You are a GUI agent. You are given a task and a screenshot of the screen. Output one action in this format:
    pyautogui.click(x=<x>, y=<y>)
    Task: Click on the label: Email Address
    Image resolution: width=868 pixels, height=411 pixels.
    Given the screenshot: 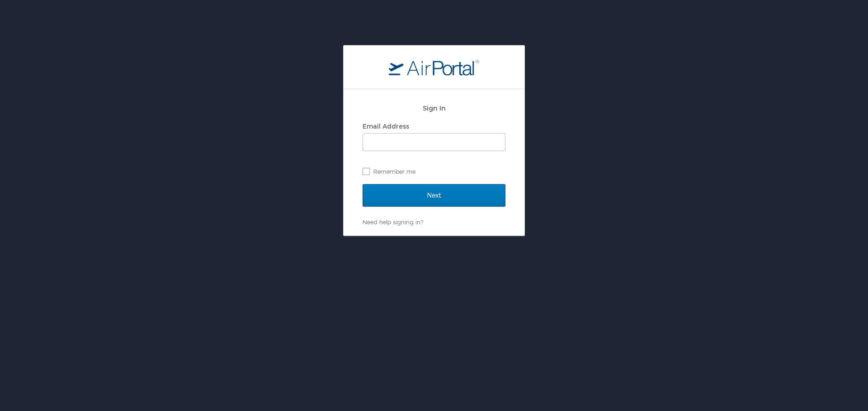 What is the action you would take?
    pyautogui.click(x=386, y=126)
    